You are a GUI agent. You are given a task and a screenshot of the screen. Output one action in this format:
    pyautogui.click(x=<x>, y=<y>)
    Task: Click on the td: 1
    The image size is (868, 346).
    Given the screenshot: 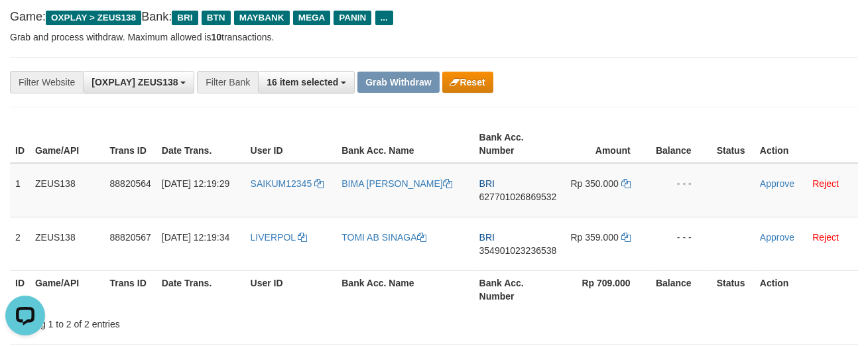 What is the action you would take?
    pyautogui.click(x=20, y=191)
    